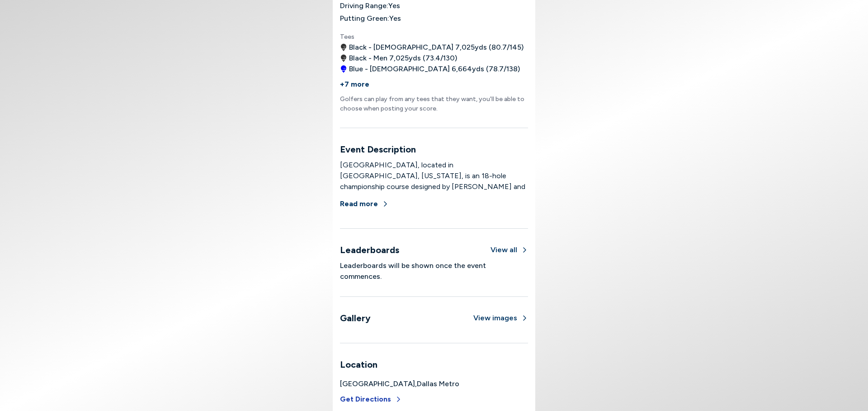 This screenshot has height=411, width=868. What do you see at coordinates (403, 58) in the screenshot?
I see `span: Black - Men 7,025 yds ( 73.4 / 130 )` at bounding box center [403, 58].